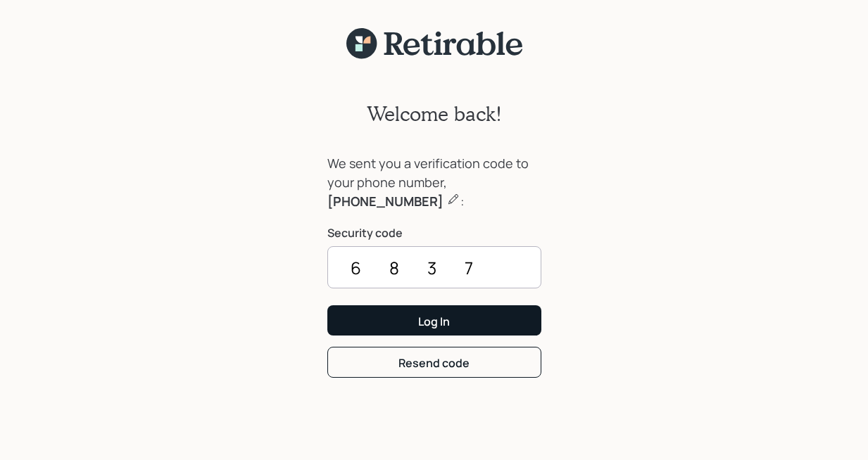  What do you see at coordinates (434, 182) in the screenshot?
I see `div: We sent you a verification code to your phone number, :` at bounding box center [434, 182].